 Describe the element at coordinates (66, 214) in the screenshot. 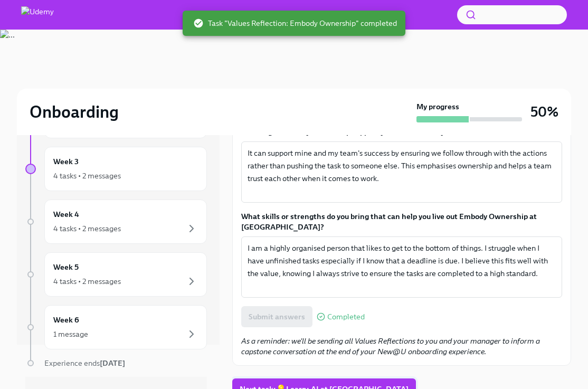

I see `h6: Week 4` at that location.